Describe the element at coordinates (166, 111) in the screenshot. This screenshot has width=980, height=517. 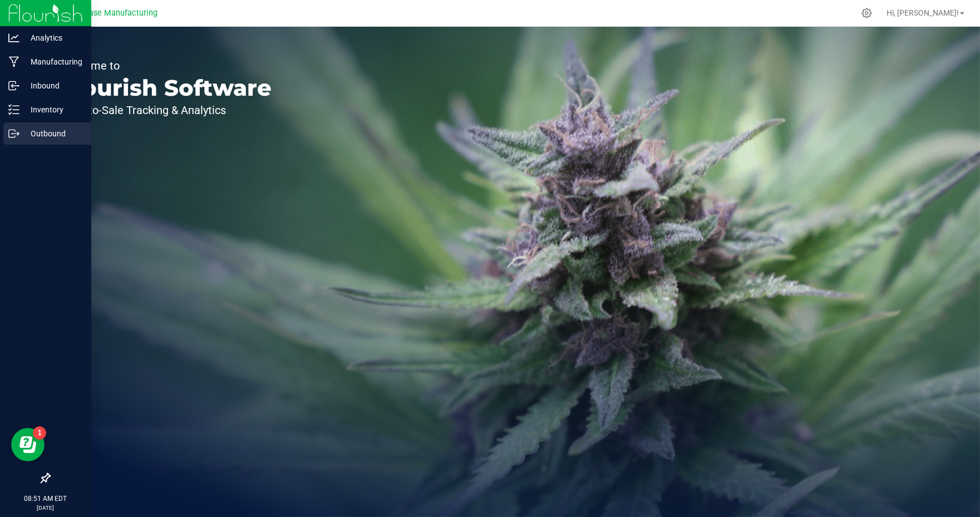
I see `p: Seed-to-Sale Tracking & Analytics` at that location.